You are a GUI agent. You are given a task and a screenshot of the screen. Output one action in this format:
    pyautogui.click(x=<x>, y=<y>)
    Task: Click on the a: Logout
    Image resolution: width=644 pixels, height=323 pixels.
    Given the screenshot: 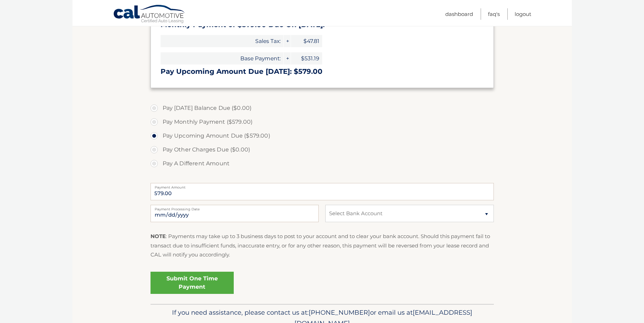 What is the action you would take?
    pyautogui.click(x=523, y=14)
    